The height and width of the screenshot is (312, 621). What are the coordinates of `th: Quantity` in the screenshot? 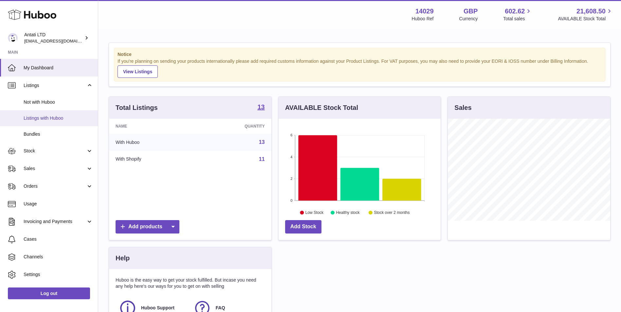 It's located at (234, 126).